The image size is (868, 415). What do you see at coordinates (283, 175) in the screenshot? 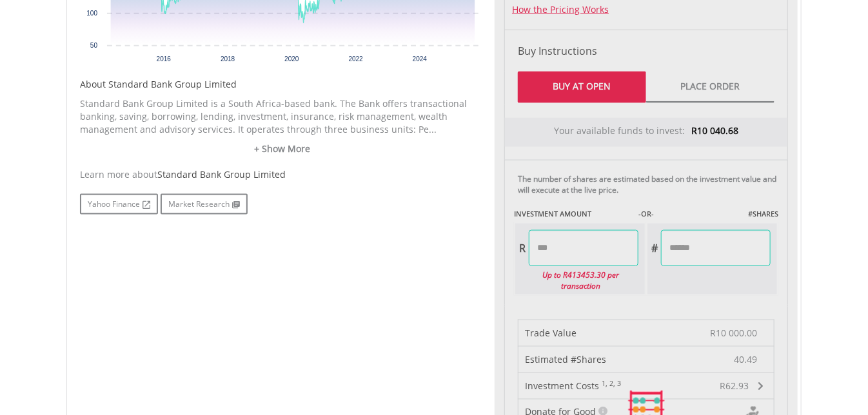
I see `div: Learn more about` at bounding box center [283, 175].